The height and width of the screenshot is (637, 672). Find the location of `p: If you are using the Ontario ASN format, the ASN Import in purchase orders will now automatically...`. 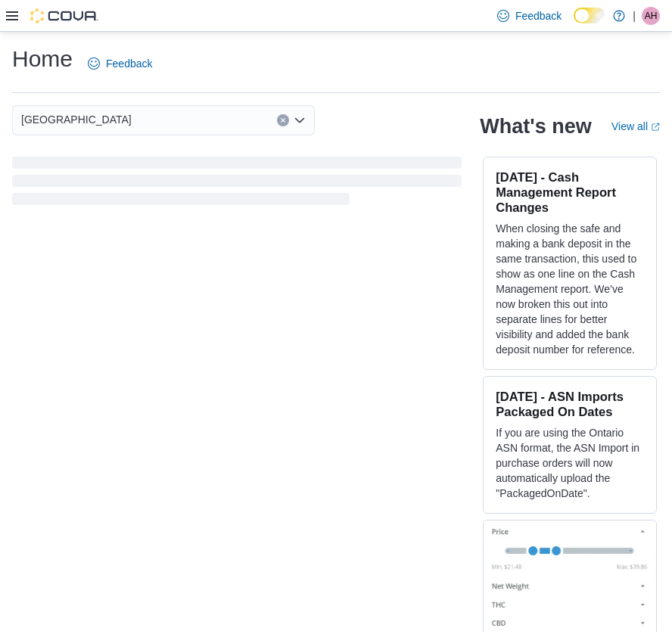

p: If you are using the Ontario ASN format, the ASN Import in purchase orders will now automatically... is located at coordinates (570, 463).